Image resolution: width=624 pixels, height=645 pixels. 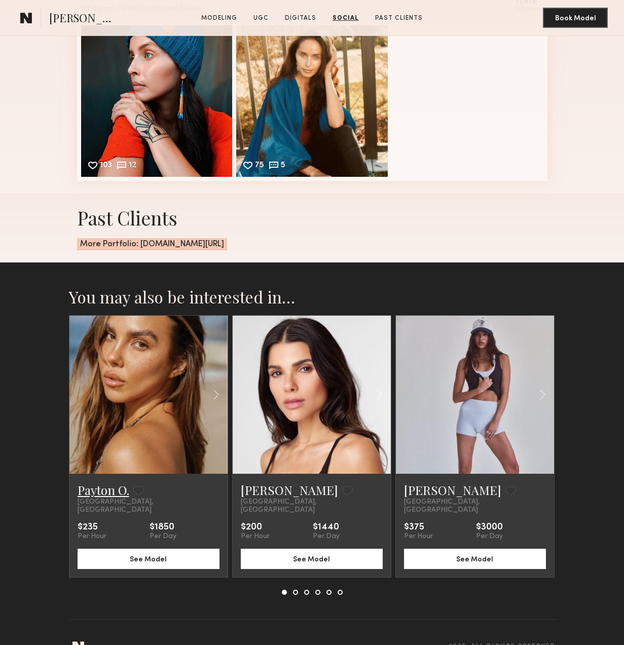 What do you see at coordinates (255, 527) in the screenshot?
I see `div: $200` at bounding box center [255, 527].